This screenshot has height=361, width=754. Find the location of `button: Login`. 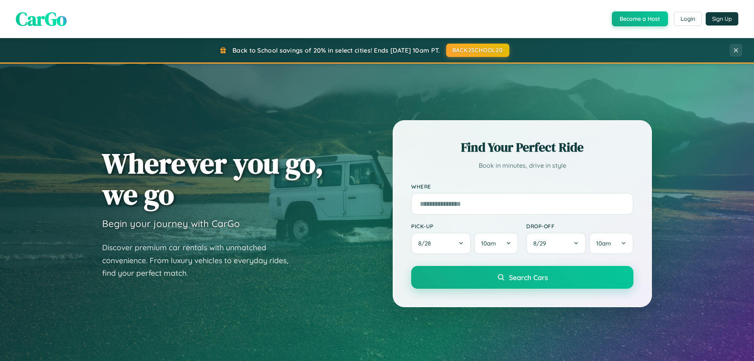

button: Login is located at coordinates (688, 19).